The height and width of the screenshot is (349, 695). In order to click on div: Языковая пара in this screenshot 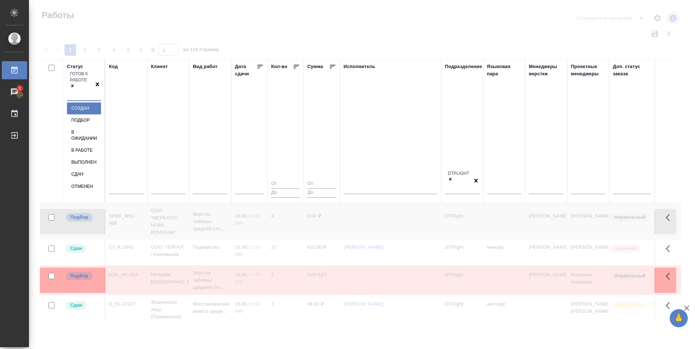, I will do `click(504, 70)`.